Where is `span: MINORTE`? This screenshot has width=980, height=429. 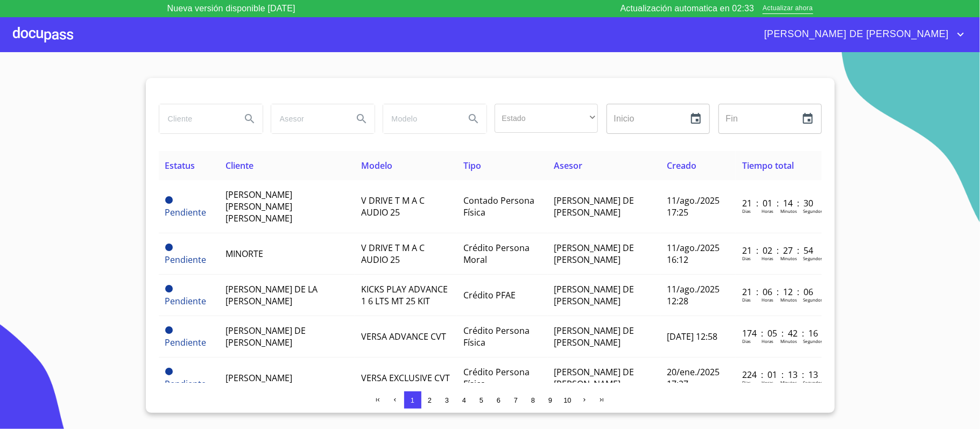
span: MINORTE is located at coordinates (244, 254).